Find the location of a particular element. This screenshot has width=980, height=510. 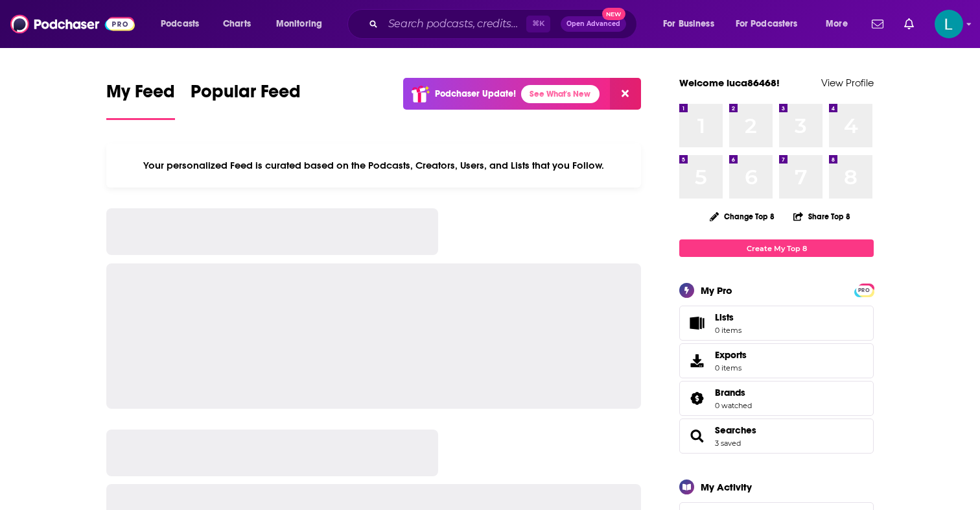

img: Podchaser - Follow, Share and Rate Podcasts is located at coordinates (73, 24).